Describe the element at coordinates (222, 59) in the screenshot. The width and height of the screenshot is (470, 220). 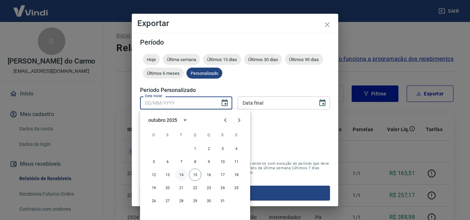
I see `div: Últimos 15 dias` at that location.